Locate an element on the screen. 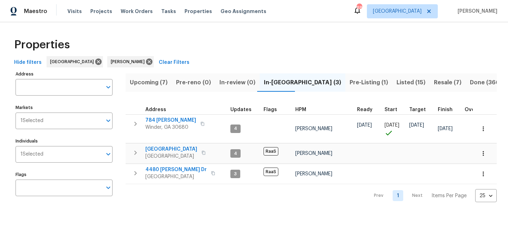  span: 3 is located at coordinates (235, 174).